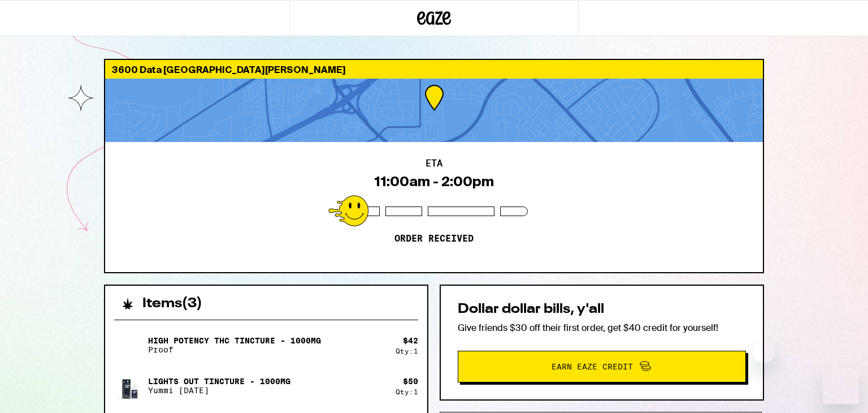 The width and height of the screenshot is (868, 413). What do you see at coordinates (434, 181) in the screenshot?
I see `div: 11:00am - 2:00pm` at bounding box center [434, 181].